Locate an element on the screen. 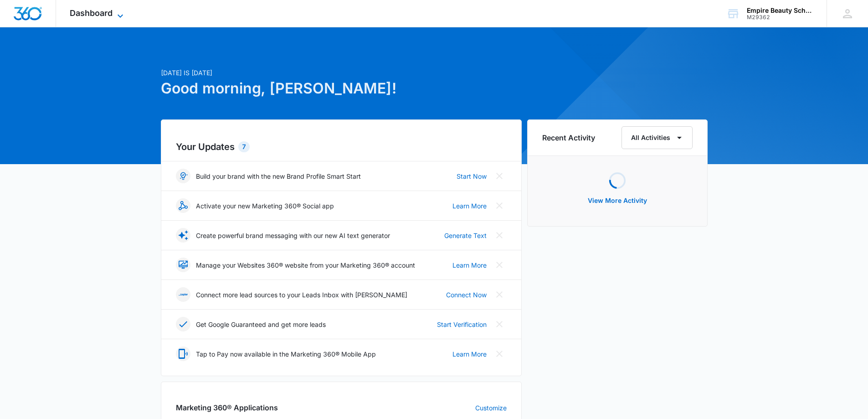 This screenshot has height=419, width=868. a: Customize is located at coordinates (491, 407).